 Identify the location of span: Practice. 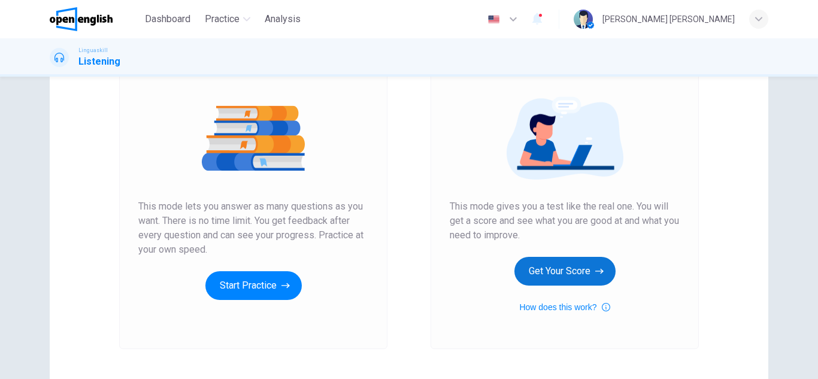
(222, 19).